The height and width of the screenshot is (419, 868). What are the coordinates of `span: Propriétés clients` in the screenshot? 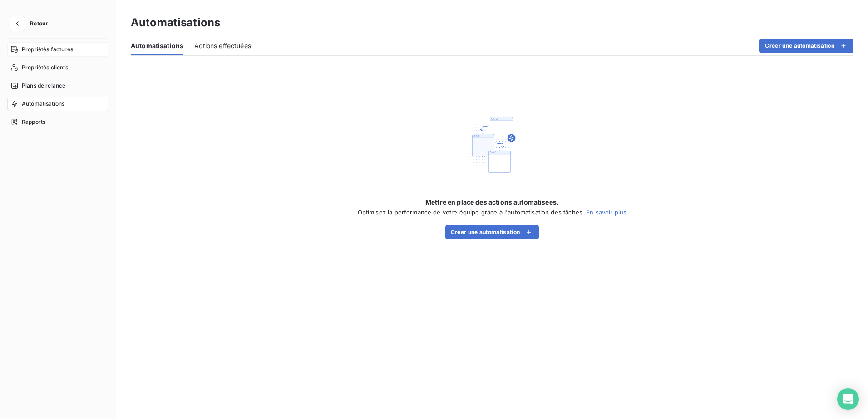 It's located at (45, 67).